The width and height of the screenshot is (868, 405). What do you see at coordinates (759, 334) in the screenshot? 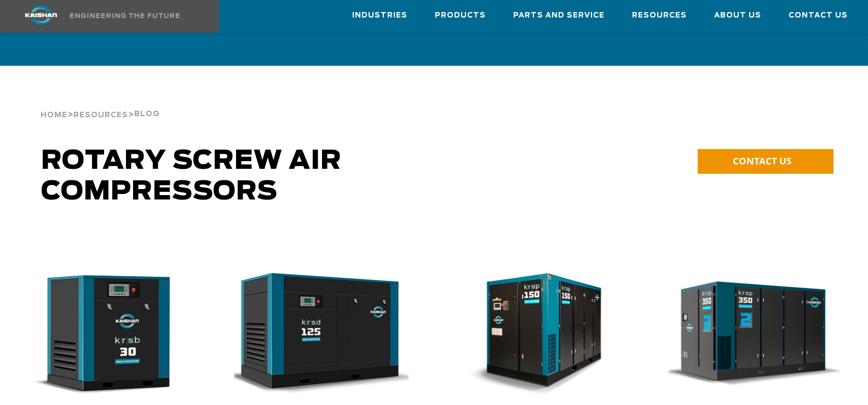
I see `div: krsp350` at bounding box center [759, 334].